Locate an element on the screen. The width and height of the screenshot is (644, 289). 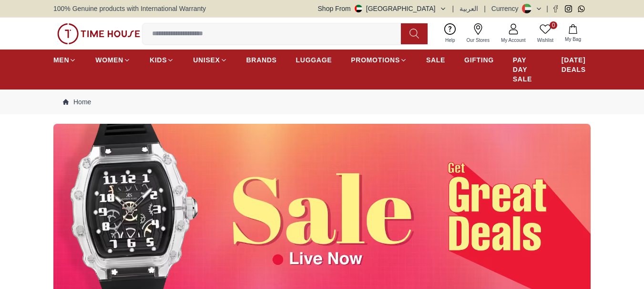
a: 0Wishlist is located at coordinates (545, 33).